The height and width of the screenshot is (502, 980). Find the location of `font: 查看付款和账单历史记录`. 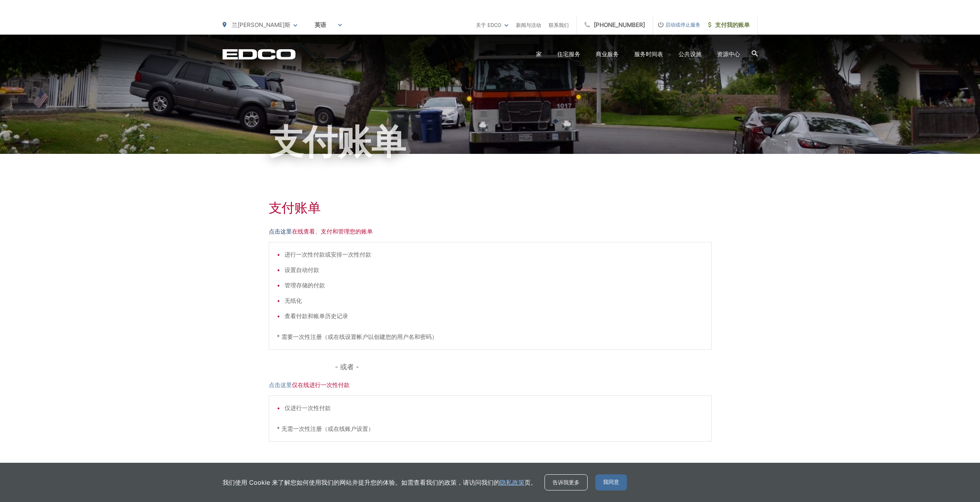

font: 查看付款和账单历史记录 is located at coordinates (316, 316).